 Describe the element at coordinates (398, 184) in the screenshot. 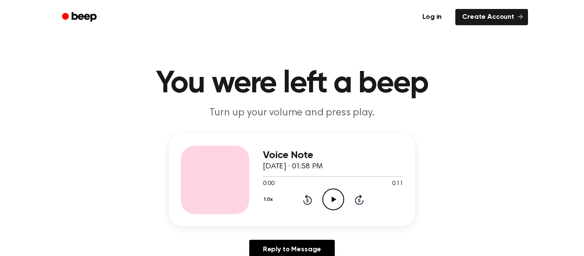

I see `span: 0:11` at that location.